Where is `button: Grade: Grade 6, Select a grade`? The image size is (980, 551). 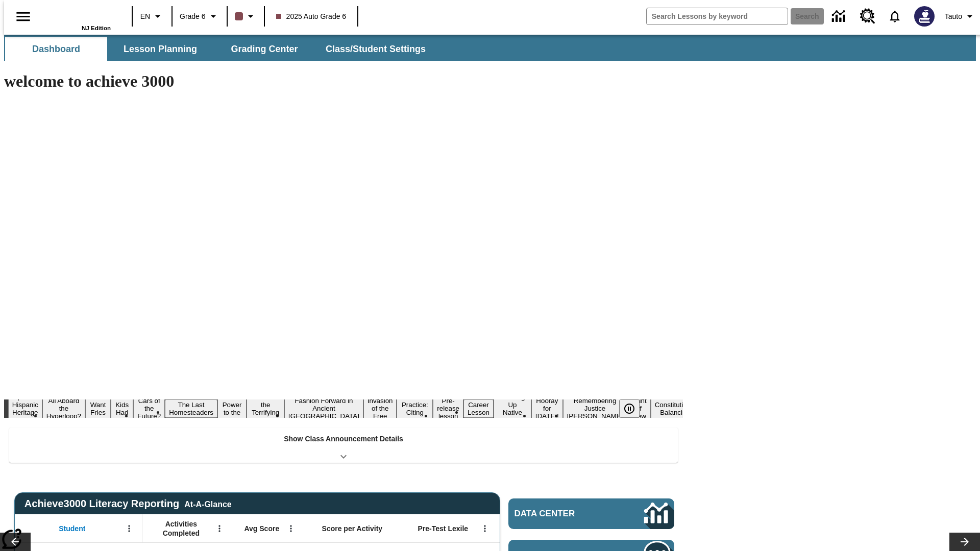 button: Grade: Grade 6, Select a grade is located at coordinates (200, 16).